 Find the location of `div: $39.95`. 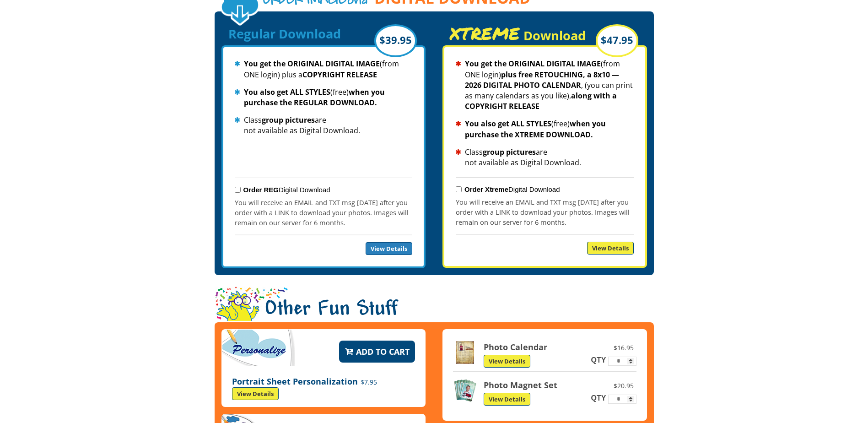

div: $39.95 is located at coordinates (395, 41).